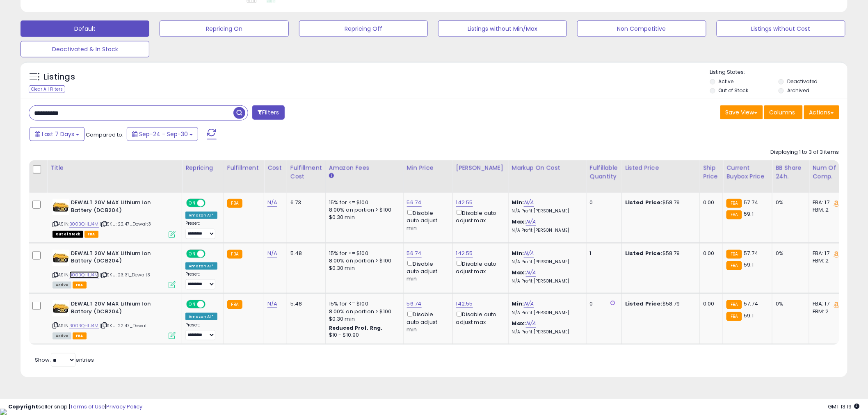  Describe the element at coordinates (747, 172) in the screenshot. I see `div: Current Buybox Price` at that location.